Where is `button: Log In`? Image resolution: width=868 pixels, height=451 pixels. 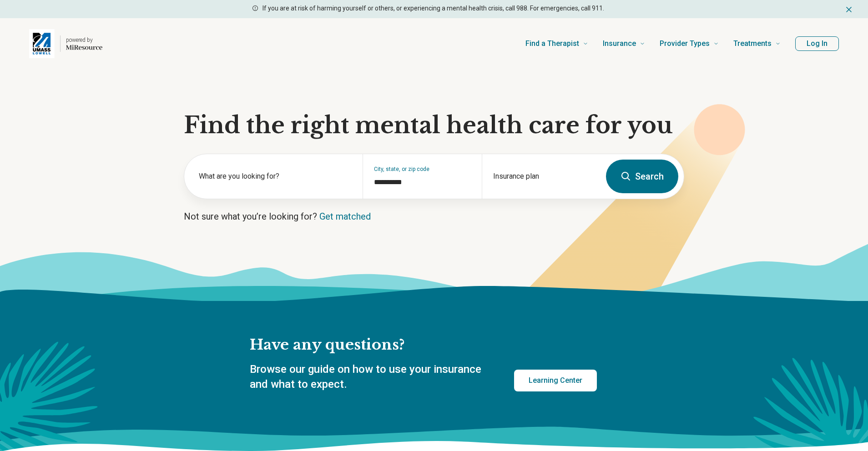 button: Log In is located at coordinates (817, 43).